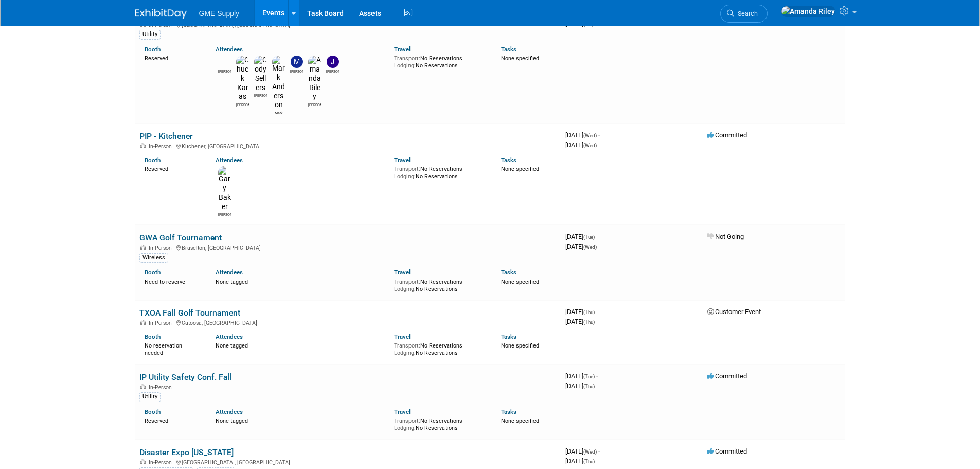  Describe the element at coordinates (185, 377) in the screenshot. I see `a: IP Utility Safety Conf. Fall` at that location.